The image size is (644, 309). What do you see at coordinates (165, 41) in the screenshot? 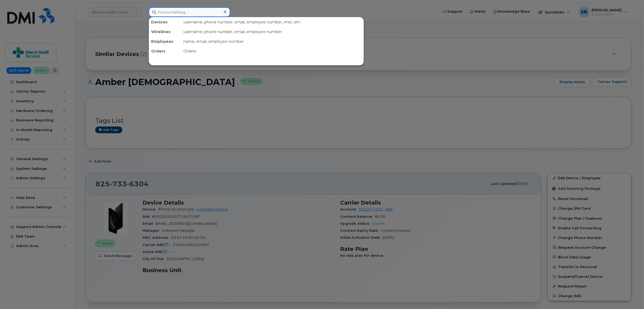
I see `div: Employees` at bounding box center [165, 41].